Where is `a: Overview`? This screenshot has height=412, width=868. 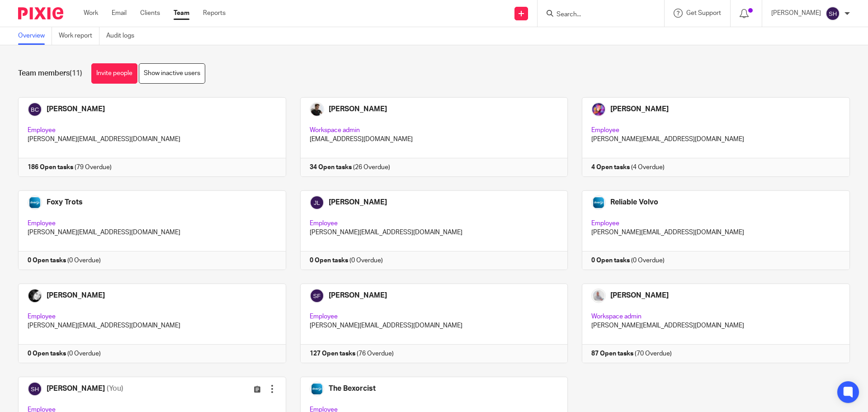 a: Overview is located at coordinates (34, 36).